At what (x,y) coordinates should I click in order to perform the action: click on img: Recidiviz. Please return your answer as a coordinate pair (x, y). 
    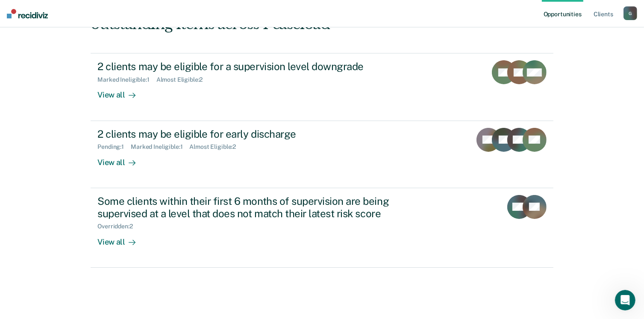
    Looking at the image, I should click on (27, 14).